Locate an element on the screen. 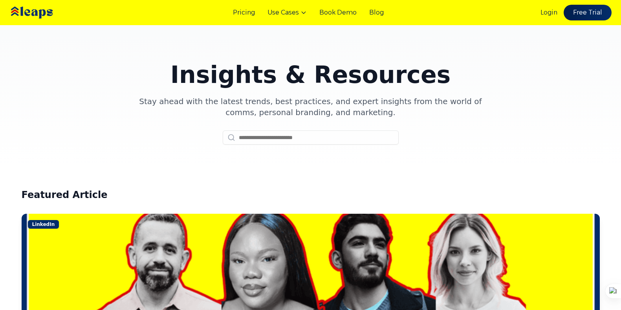 The image size is (621, 310). div: LinkedIn is located at coordinates (44, 224).